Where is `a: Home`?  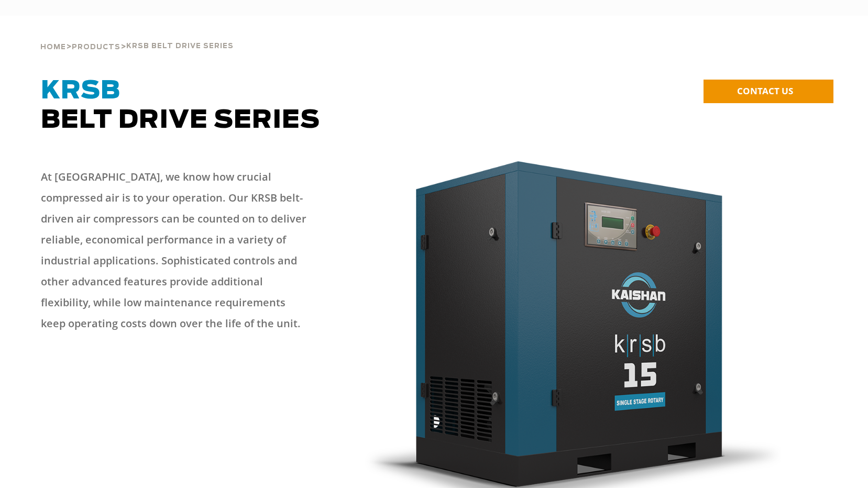
a: Home is located at coordinates (53, 47).